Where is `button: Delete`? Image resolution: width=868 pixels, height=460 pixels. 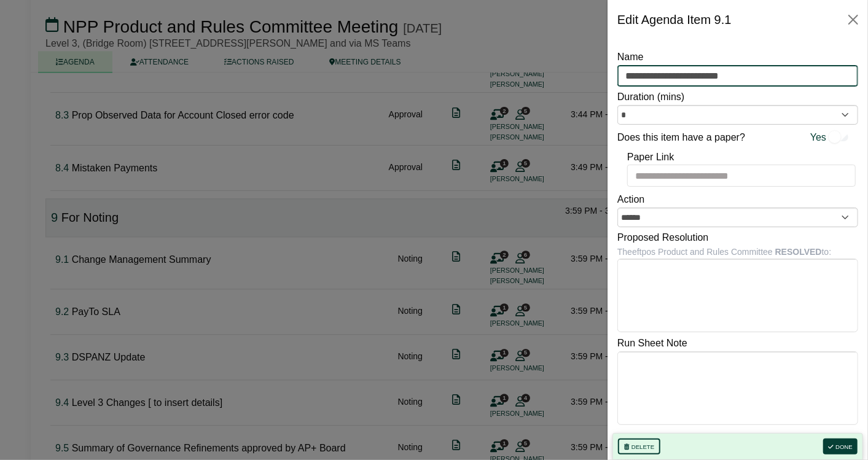 button: Delete is located at coordinates (639, 447).